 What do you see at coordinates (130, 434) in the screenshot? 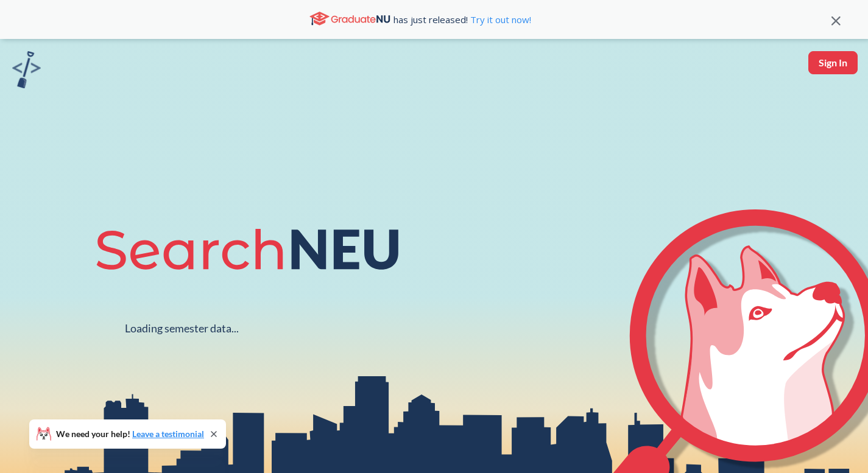
I see `span: We need your help!` at bounding box center [130, 434].